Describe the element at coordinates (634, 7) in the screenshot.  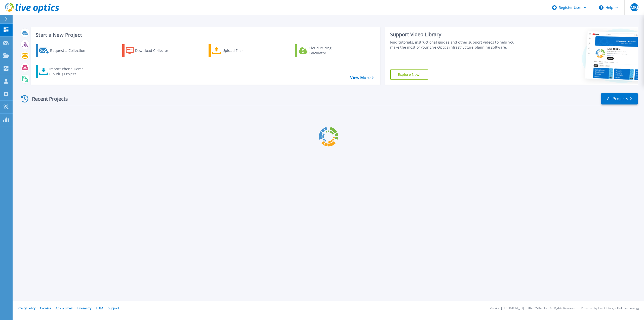
I see `span: MKJ` at that location.